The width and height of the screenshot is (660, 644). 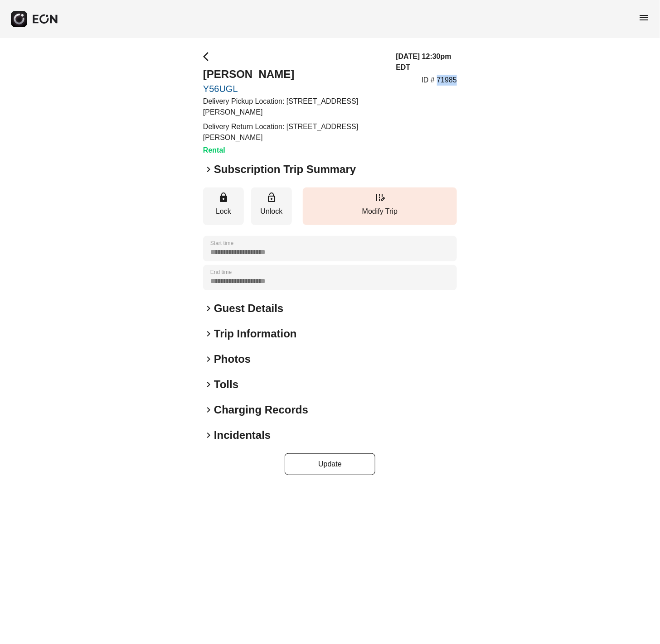 What do you see at coordinates (330, 464) in the screenshot?
I see `button: Update` at bounding box center [330, 464].